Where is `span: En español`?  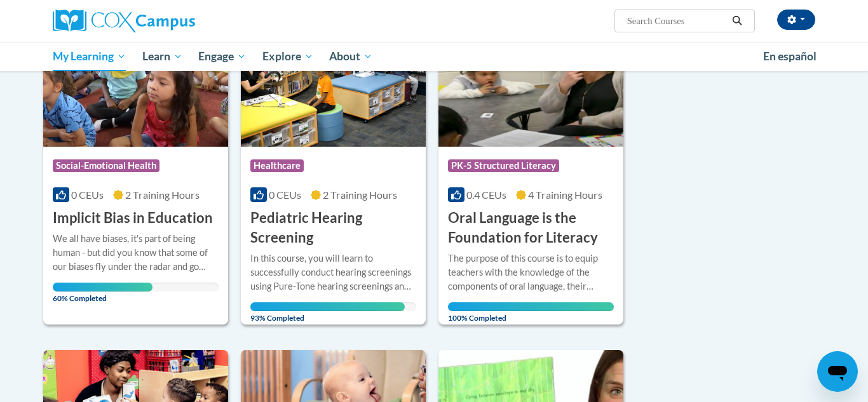
span: En español is located at coordinates (790, 56).